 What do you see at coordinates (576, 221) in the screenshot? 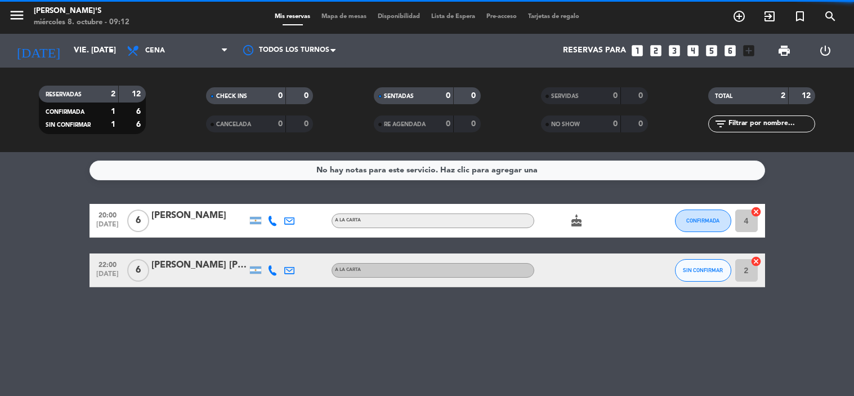
I see `i: cake` at bounding box center [576, 221].